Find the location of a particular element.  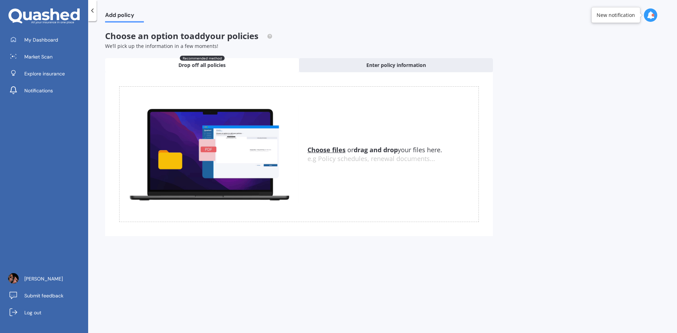

a: Market Scan is located at coordinates (47, 57).